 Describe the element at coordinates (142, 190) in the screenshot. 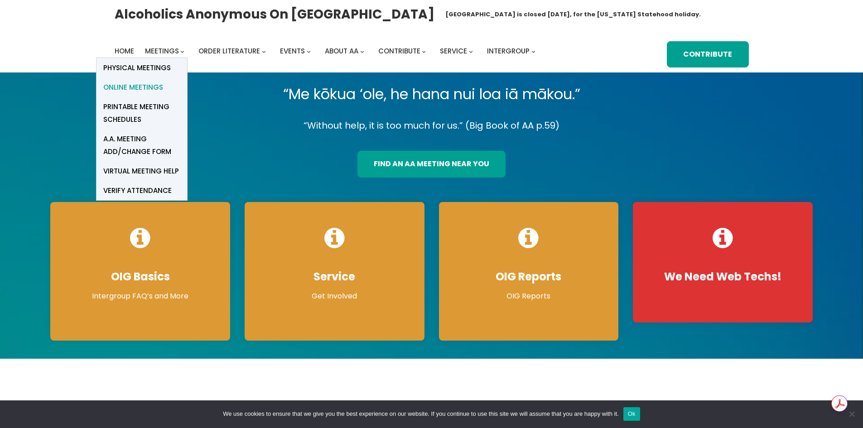

I see `a: verify attendance` at that location.